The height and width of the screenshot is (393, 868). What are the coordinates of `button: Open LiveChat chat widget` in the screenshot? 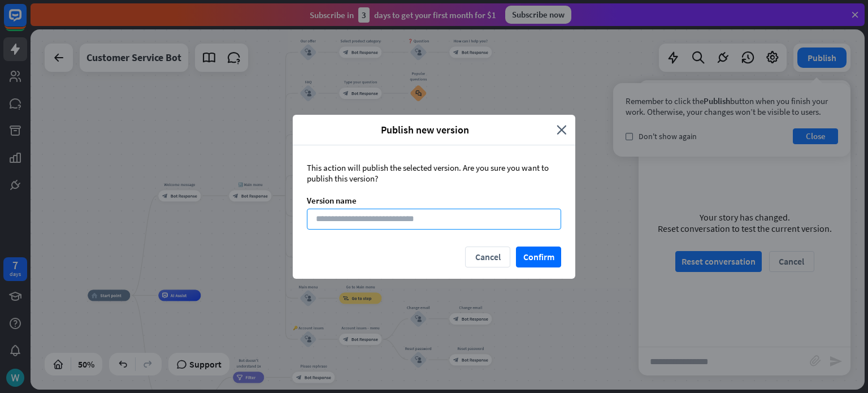 It's located at (26, 21).